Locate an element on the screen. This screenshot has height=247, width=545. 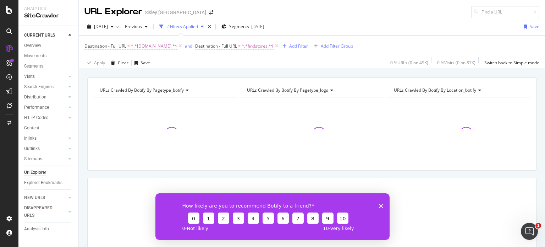
div: Search Engines is located at coordinates (39, 87).